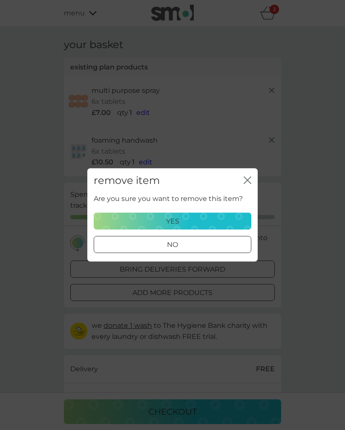 Image resolution: width=345 pixels, height=430 pixels. Describe the element at coordinates (247, 180) in the screenshot. I see `button: close` at that location.